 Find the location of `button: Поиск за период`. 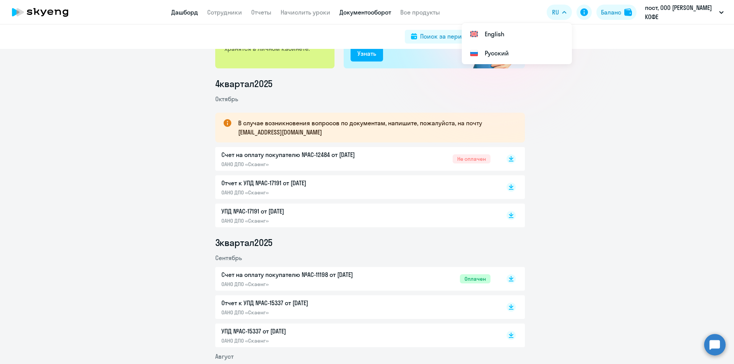

button: Поиск за период is located at coordinates (440, 37).